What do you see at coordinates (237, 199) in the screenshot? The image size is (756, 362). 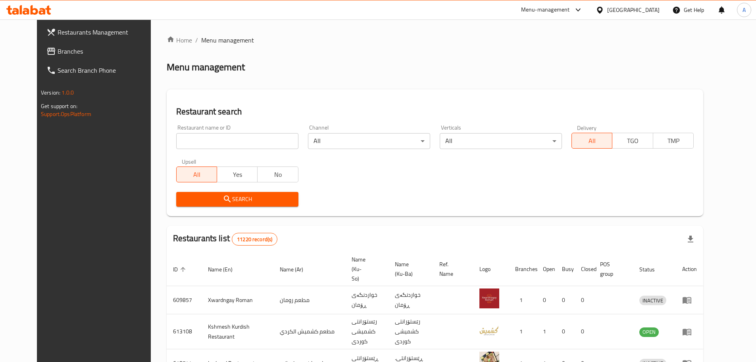 I see `button: Search` at bounding box center [237, 199].